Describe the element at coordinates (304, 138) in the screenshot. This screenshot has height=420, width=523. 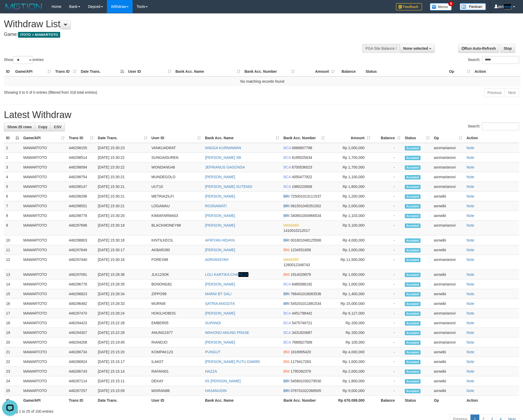
I see `th: Bank Acc. Number: activate to sort column ascending` at that location.